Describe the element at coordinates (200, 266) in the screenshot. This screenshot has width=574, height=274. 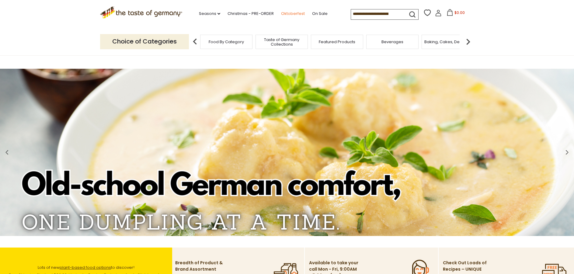
I see `p: Breadth of Product & Brand Assortment` at that location.